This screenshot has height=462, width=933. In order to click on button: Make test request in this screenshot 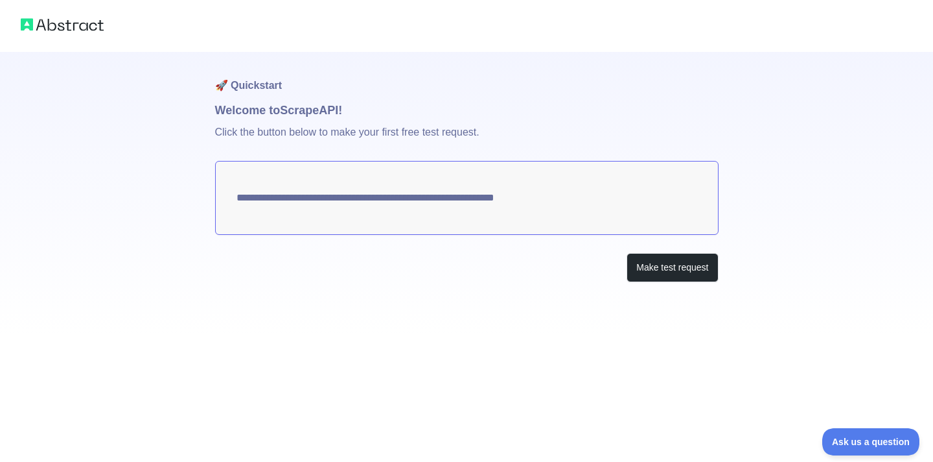, I will do `click(672, 267)`.